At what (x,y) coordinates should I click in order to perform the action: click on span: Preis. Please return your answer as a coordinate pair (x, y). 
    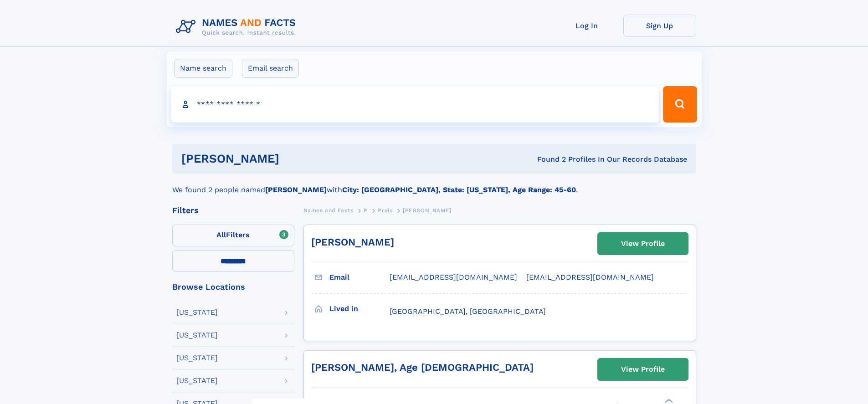
    Looking at the image, I should click on (385, 210).